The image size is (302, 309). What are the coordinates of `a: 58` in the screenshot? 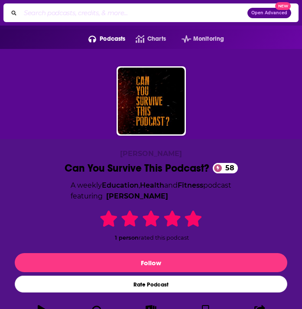 It's located at (225, 168).